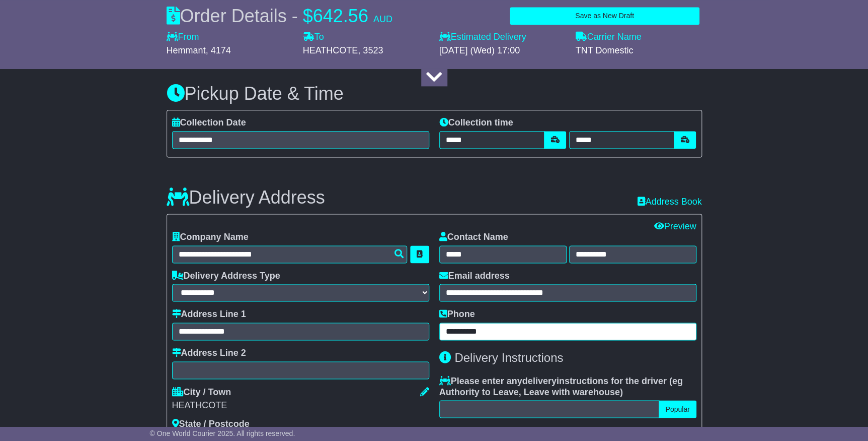 The image size is (868, 441). What do you see at coordinates (211, 424) in the screenshot?
I see `label: State / Postcode` at bounding box center [211, 424].